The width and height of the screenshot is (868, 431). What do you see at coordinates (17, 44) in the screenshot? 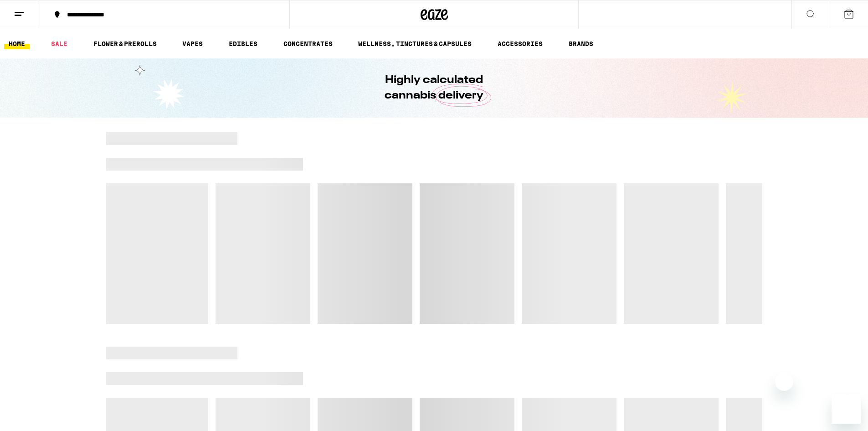
I see `a: HOME` at bounding box center [17, 44].